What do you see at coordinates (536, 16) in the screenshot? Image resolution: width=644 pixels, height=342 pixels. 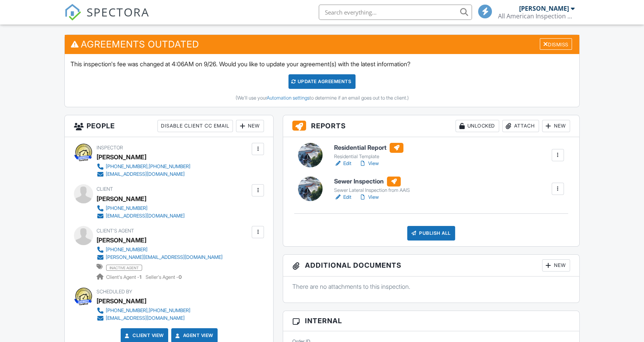 I see `div: All American Inspection Services` at bounding box center [536, 16].